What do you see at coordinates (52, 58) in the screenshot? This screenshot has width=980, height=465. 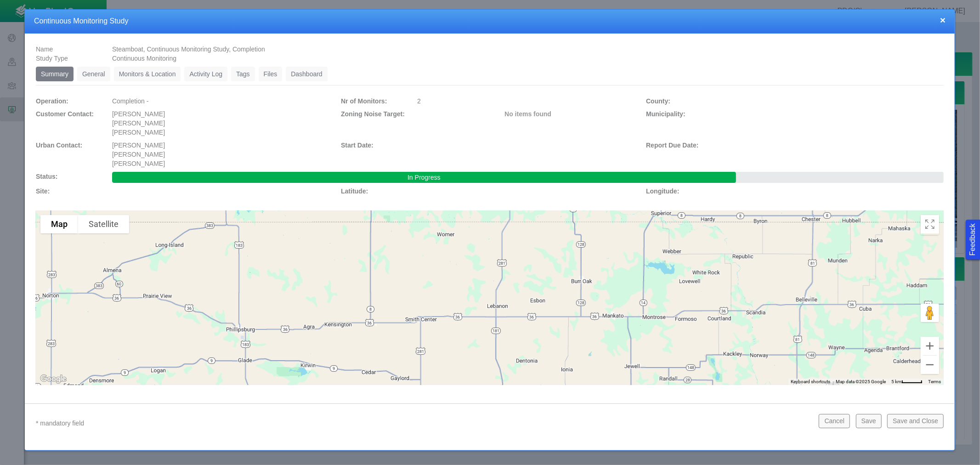 I see `span: Study Type` at bounding box center [52, 58].